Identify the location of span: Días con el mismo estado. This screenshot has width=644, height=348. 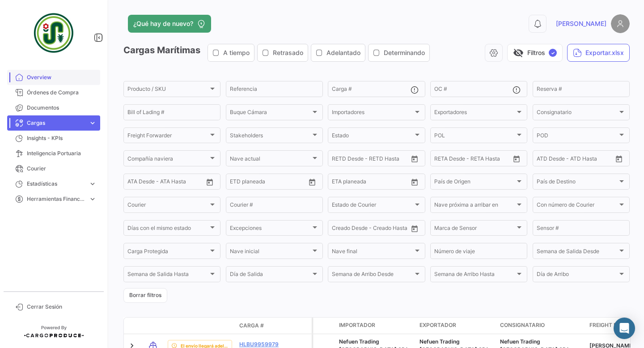
(168, 229).